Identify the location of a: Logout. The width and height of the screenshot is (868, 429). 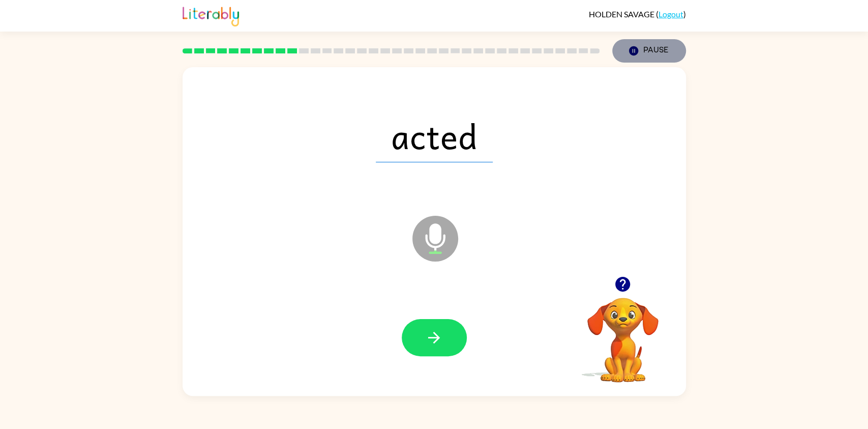
(670, 13).